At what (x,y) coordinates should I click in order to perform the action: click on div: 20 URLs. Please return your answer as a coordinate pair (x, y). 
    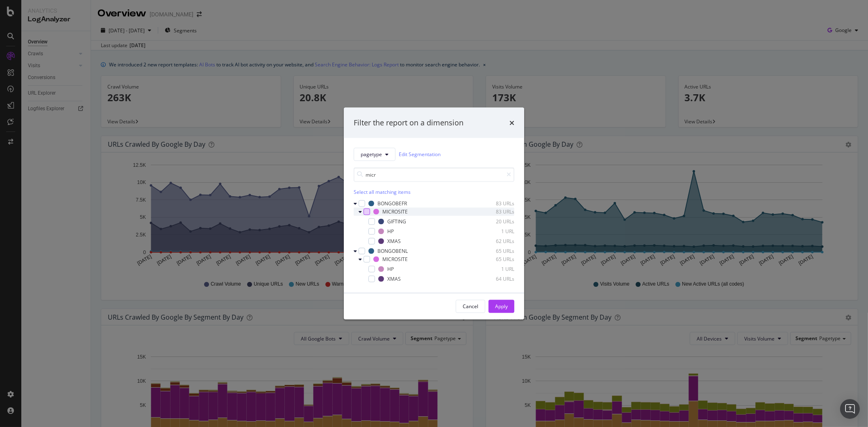
    Looking at the image, I should click on (494, 221).